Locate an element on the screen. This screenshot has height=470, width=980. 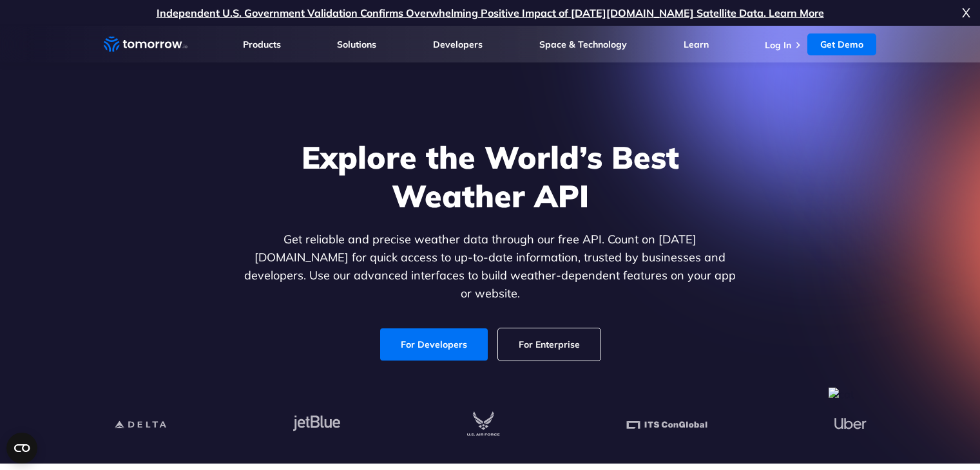
a: Learn is located at coordinates (696, 44).